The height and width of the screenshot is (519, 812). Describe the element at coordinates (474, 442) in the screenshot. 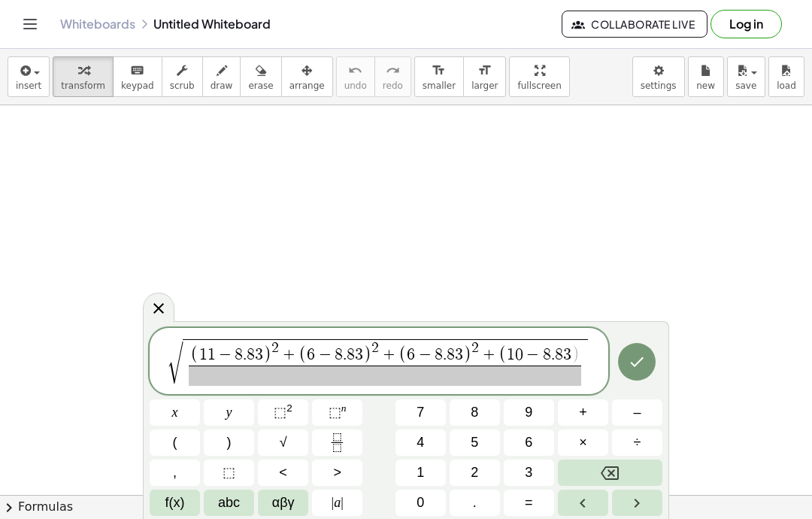

I see `button: 5` at that location.